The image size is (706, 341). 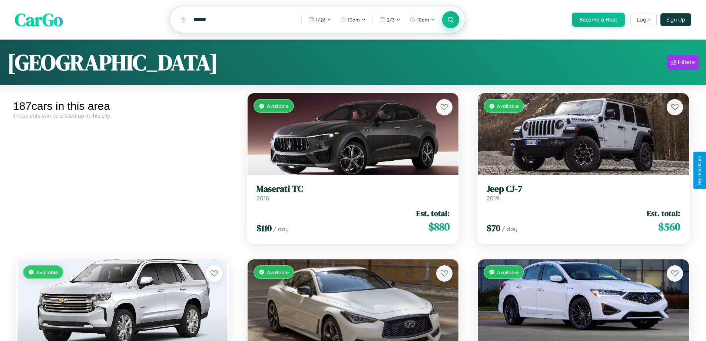 What do you see at coordinates (584, 189) in the screenshot?
I see `h3: Jeep CJ-7` at bounding box center [584, 189].